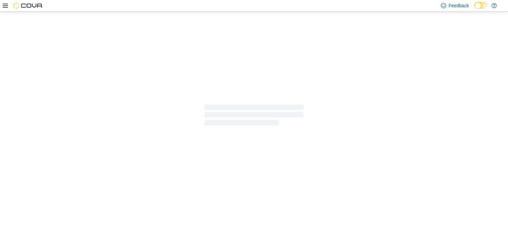 The height and width of the screenshot is (230, 508). Describe the element at coordinates (28, 6) in the screenshot. I see `img: Cova` at that location.